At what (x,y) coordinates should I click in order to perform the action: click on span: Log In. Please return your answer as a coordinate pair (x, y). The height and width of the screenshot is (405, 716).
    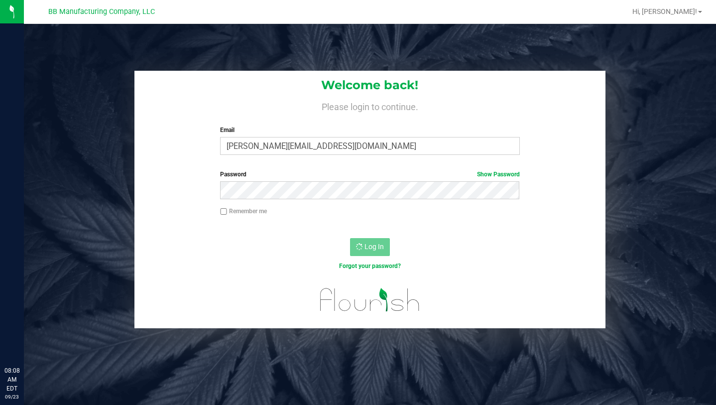
    Looking at the image, I should click on (374, 246).